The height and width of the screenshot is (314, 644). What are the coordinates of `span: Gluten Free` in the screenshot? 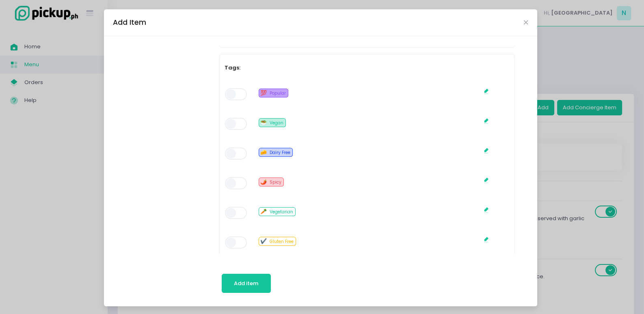 It's located at (281, 241).